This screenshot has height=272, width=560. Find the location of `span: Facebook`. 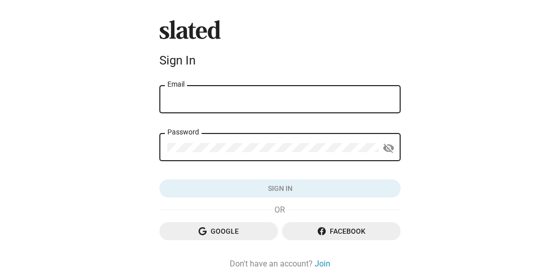

span: Facebook is located at coordinates (341, 231).